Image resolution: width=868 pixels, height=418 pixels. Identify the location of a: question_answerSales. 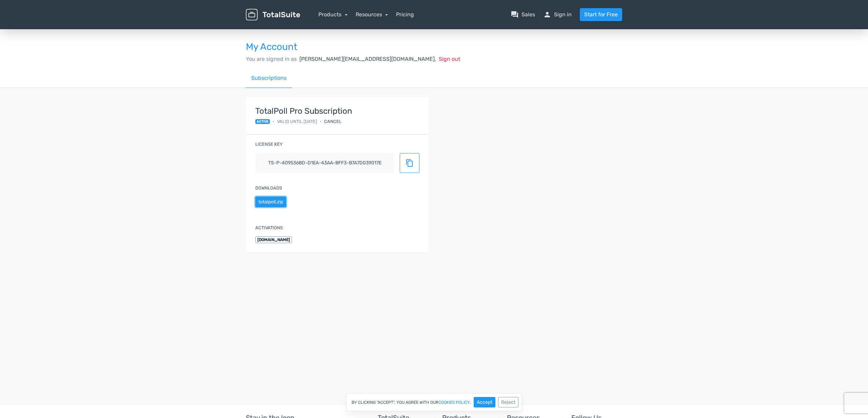
(523, 15).